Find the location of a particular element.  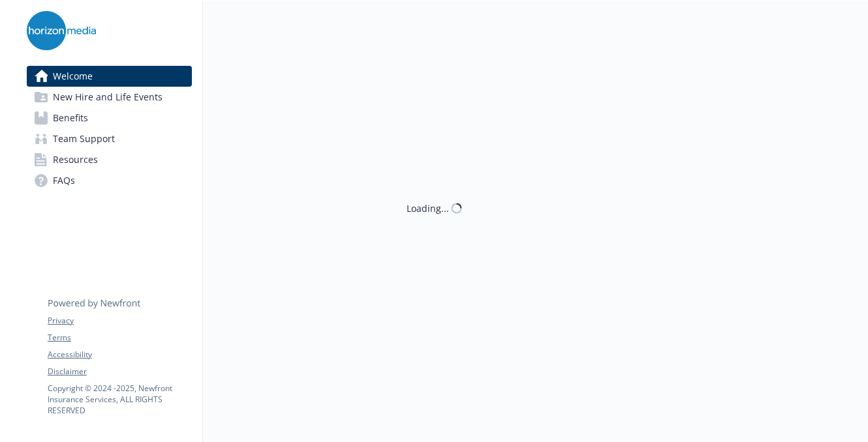

span: Team Support is located at coordinates (84, 139).